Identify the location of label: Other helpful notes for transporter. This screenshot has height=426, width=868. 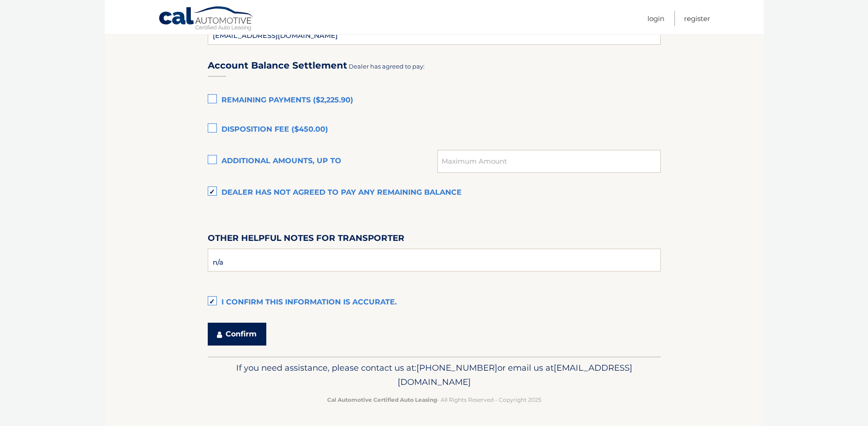
(306, 240).